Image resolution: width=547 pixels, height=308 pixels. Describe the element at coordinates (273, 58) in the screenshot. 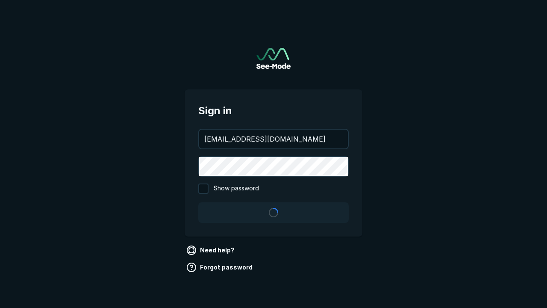

I see `a: Go to sign in` at that location.